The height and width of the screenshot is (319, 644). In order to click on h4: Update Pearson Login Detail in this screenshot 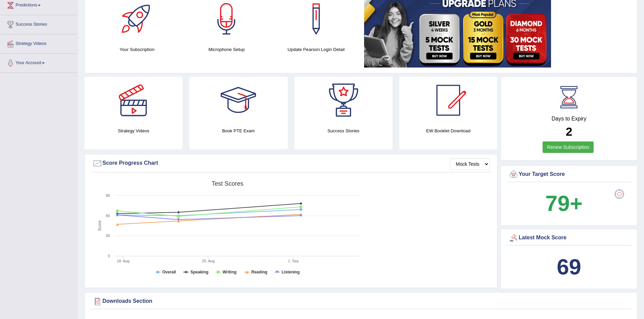, I will do `click(316, 50)`.